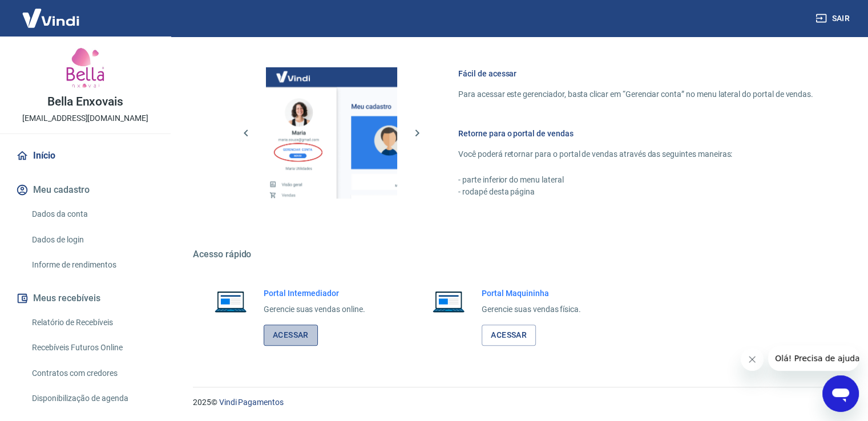  What do you see at coordinates (92, 348) in the screenshot?
I see `a: Recebíveis Futuros Online` at bounding box center [92, 348].